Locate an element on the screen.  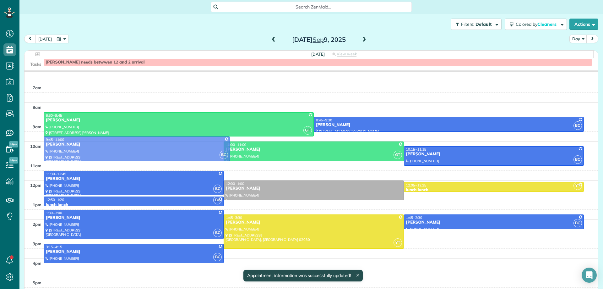
button: Day is located at coordinates (578, 39).